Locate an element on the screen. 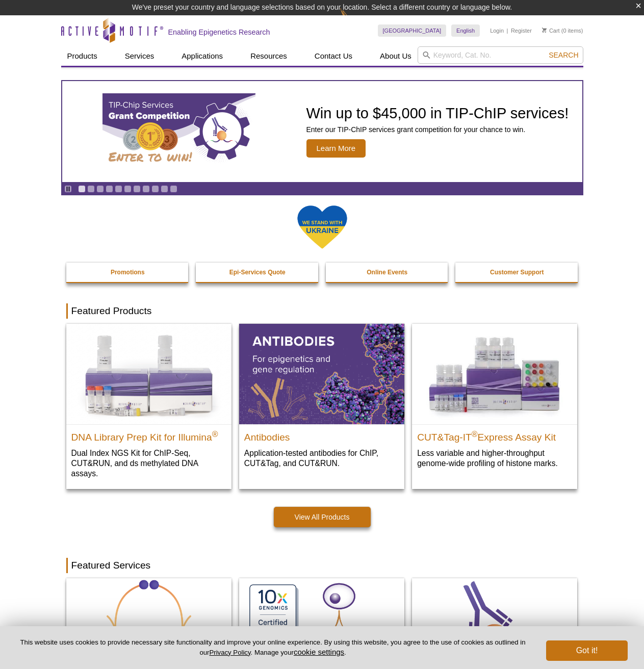 The height and width of the screenshot is (669, 644). img: DNA Library Prep Kit for Illumina is located at coordinates (149, 374).